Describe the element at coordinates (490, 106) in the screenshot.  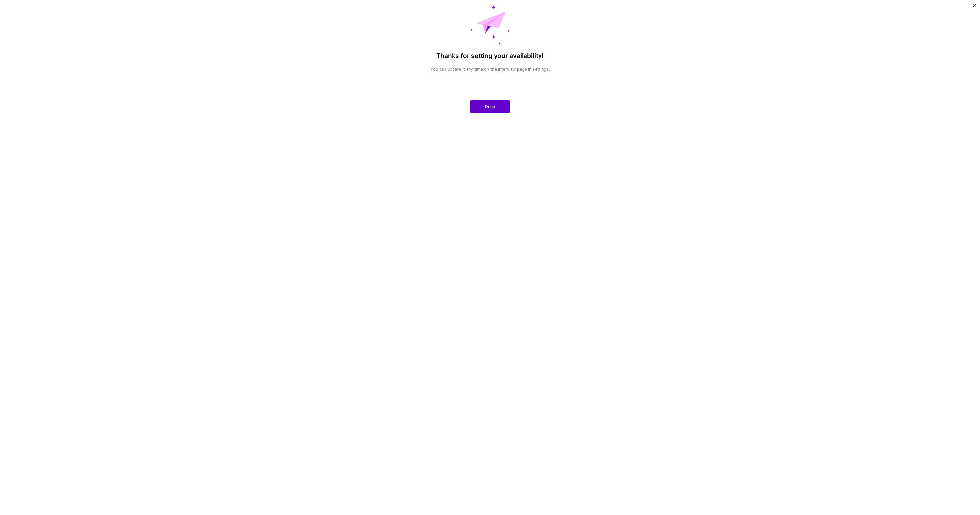
I see `span: Done` at that location.